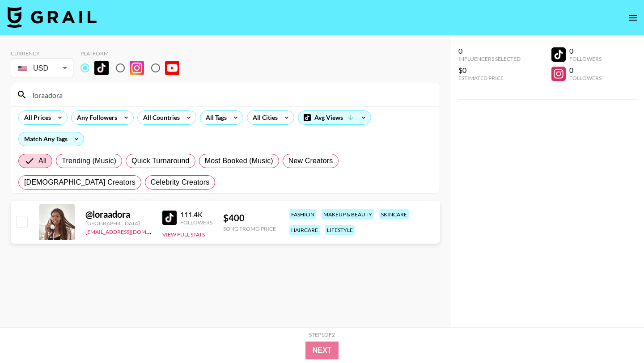 The width and height of the screenshot is (644, 363). Describe the element at coordinates (118, 214) in the screenshot. I see `div: @ loraadora` at that location.